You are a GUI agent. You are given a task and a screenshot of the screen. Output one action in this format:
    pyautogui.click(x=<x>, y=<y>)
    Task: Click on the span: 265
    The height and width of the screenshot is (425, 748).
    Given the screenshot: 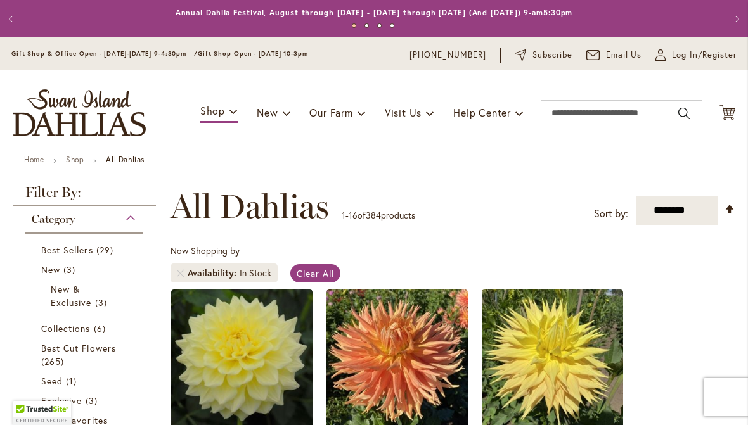 What is the action you would take?
    pyautogui.click(x=54, y=361)
    